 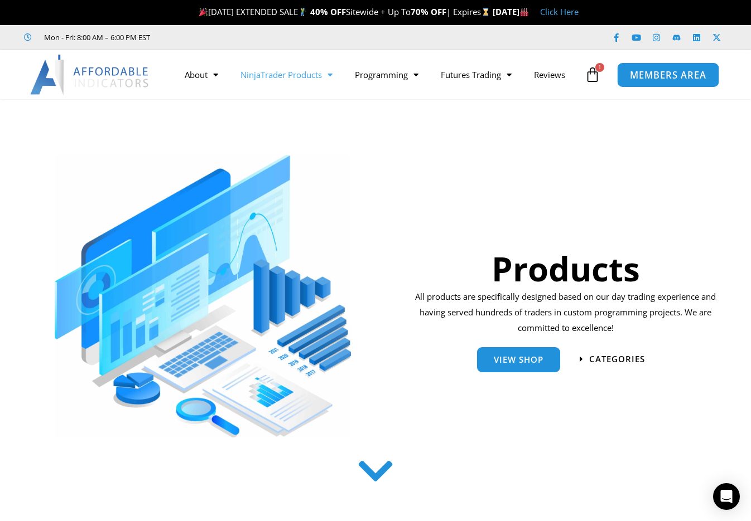 What do you see at coordinates (726, 497) in the screenshot?
I see `div: Open Intercom Messenger` at bounding box center [726, 497].